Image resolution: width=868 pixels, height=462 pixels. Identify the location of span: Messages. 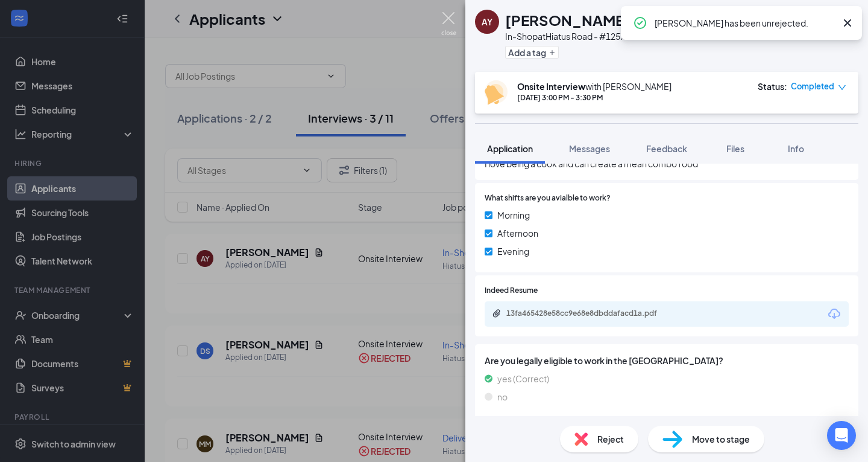
(590, 148).